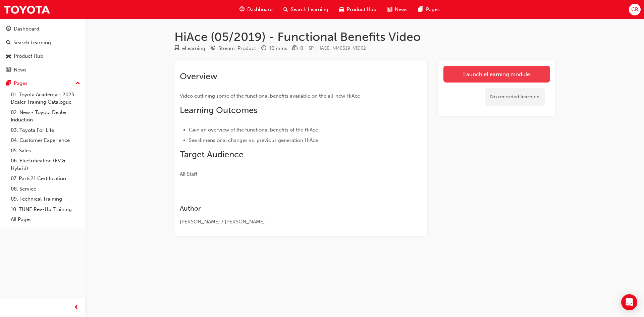 Image resolution: width=644 pixels, height=317 pixels. Describe the element at coordinates (45, 199) in the screenshot. I see `a: 09. Technical Training` at that location.